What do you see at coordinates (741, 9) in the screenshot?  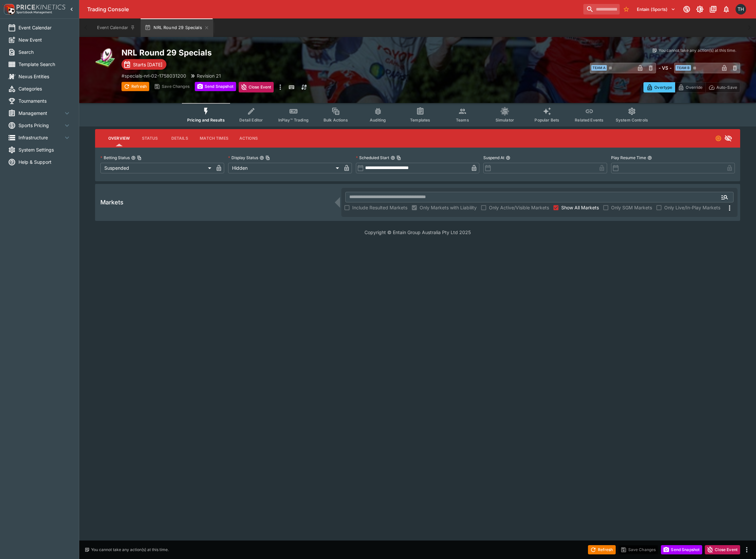 I see `button: Todd Henderson` at bounding box center [741, 9].